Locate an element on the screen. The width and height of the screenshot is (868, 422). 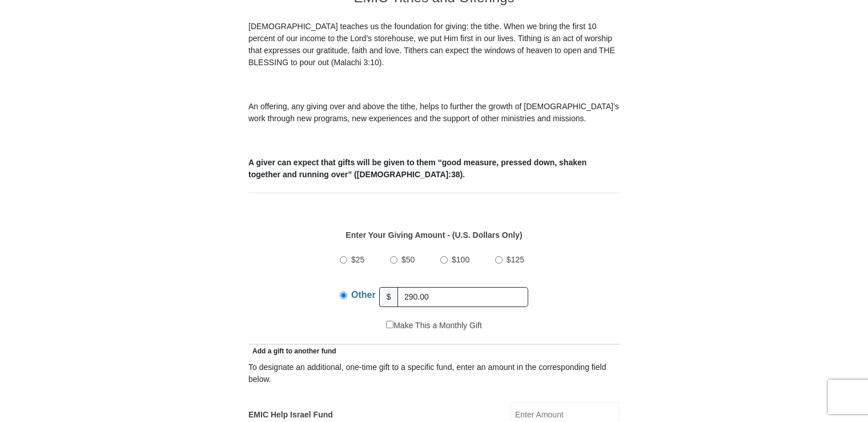
span: $100 is located at coordinates (461, 259).